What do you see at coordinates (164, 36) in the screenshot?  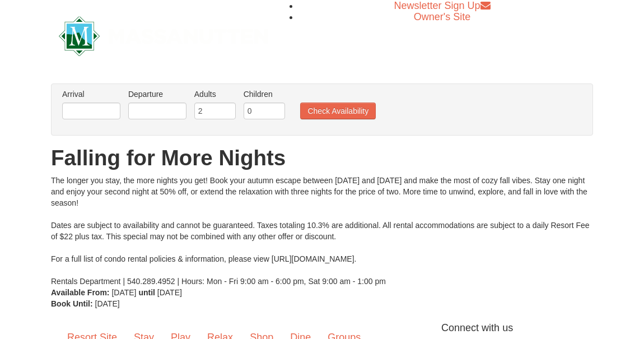 I see `img: Massanutten Resort Logo` at bounding box center [164, 36].